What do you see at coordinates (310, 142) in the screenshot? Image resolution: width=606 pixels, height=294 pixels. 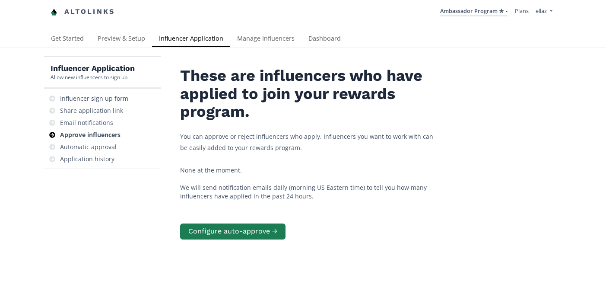 I see `p: You can approve or reject influencers who apply. Influencers you want to work with can be easily ...` at bounding box center [310, 142].